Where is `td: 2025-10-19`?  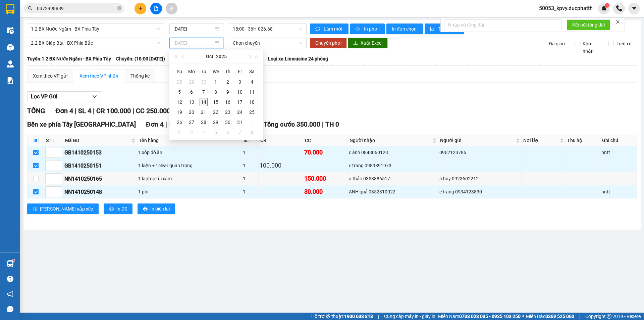
td: 2025-10-19 is located at coordinates (179, 112).